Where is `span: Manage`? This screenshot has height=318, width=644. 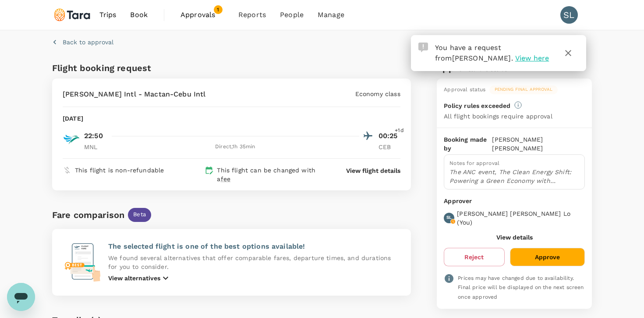 span: Manage is located at coordinates (331, 15).